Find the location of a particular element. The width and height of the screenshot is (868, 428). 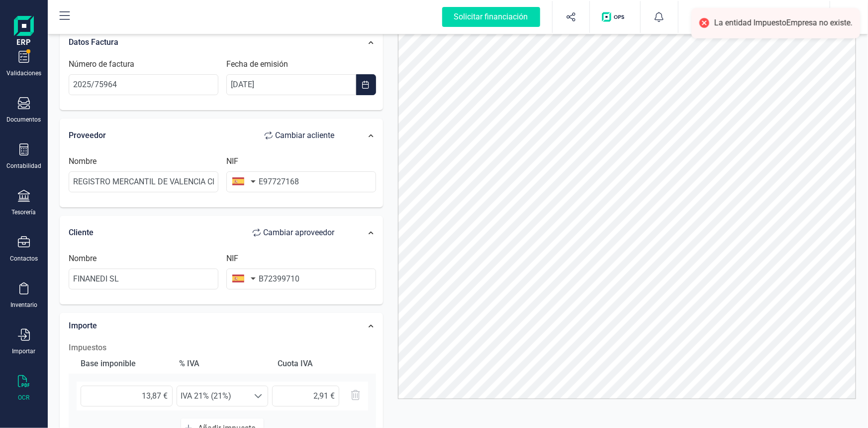

span: Cambiar a cliente is located at coordinates (304, 135).